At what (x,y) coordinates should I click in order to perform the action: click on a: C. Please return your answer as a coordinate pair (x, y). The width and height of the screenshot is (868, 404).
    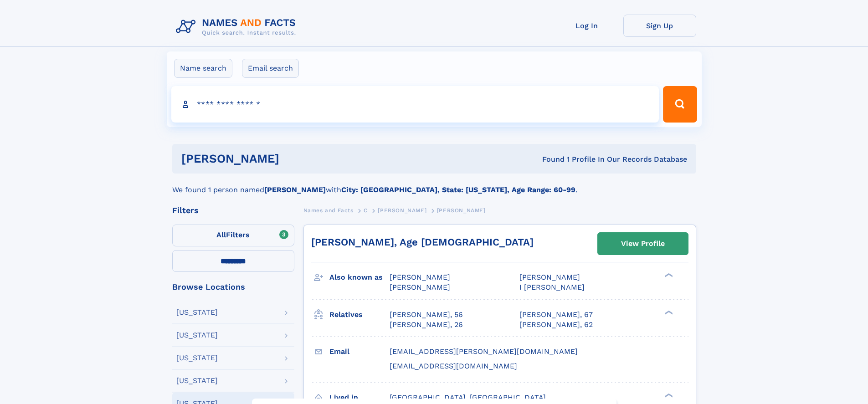
    Looking at the image, I should click on (366, 210).